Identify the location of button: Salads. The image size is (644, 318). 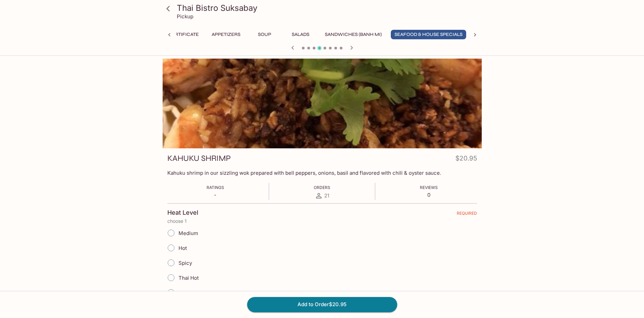
(301, 34).